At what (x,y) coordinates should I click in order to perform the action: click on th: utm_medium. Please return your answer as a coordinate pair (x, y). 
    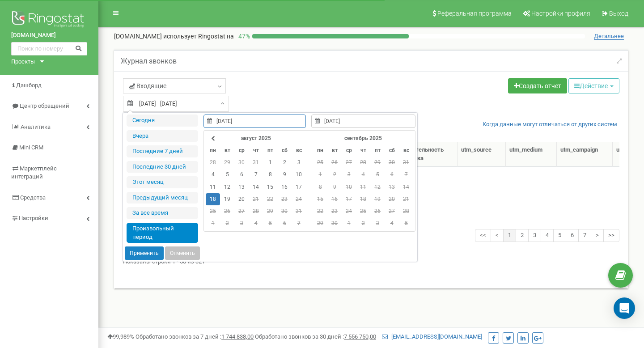
    Looking at the image, I should click on (532, 155).